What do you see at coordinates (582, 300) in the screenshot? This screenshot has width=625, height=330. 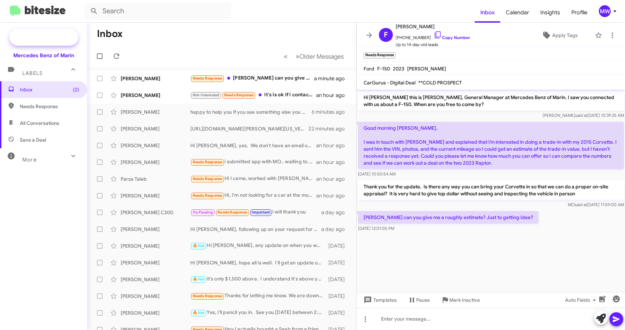 I see `button: Auto Fields` at bounding box center [582, 300].